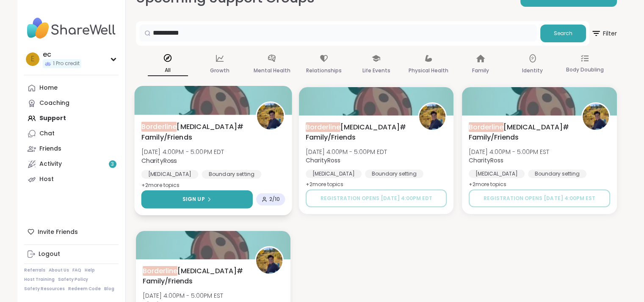 Image resolution: width=644 pixels, height=302 pixels. What do you see at coordinates (71, 134) in the screenshot?
I see `a: Chat` at bounding box center [71, 134].